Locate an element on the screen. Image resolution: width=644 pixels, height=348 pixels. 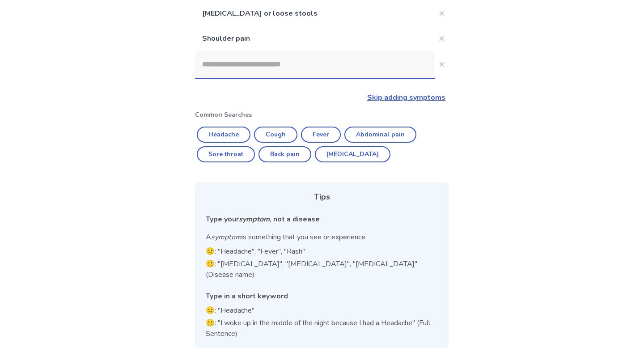
input: Close is located at coordinates (315, 64).